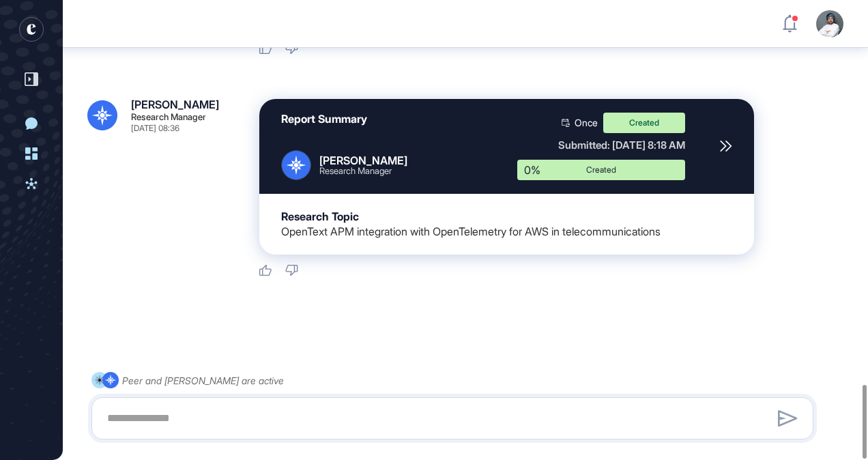 The image size is (868, 460). I want to click on div: Report Summary, so click(325, 119).